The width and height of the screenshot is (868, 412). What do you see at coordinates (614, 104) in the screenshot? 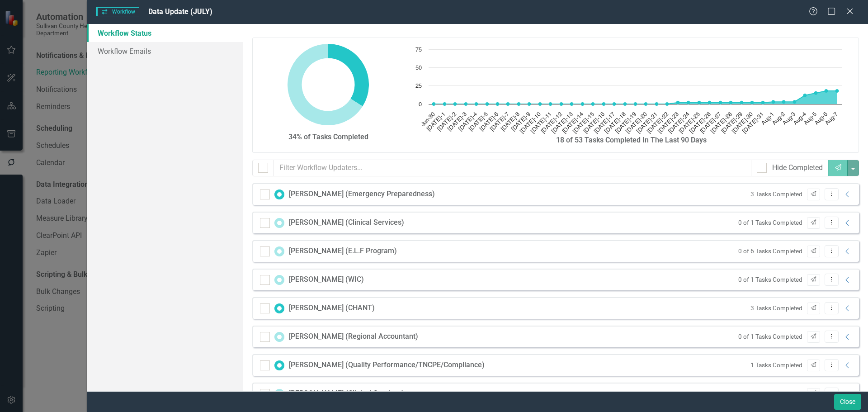
I see `path: Jul-17, 0. Tasks Completed.` at bounding box center [614, 104].